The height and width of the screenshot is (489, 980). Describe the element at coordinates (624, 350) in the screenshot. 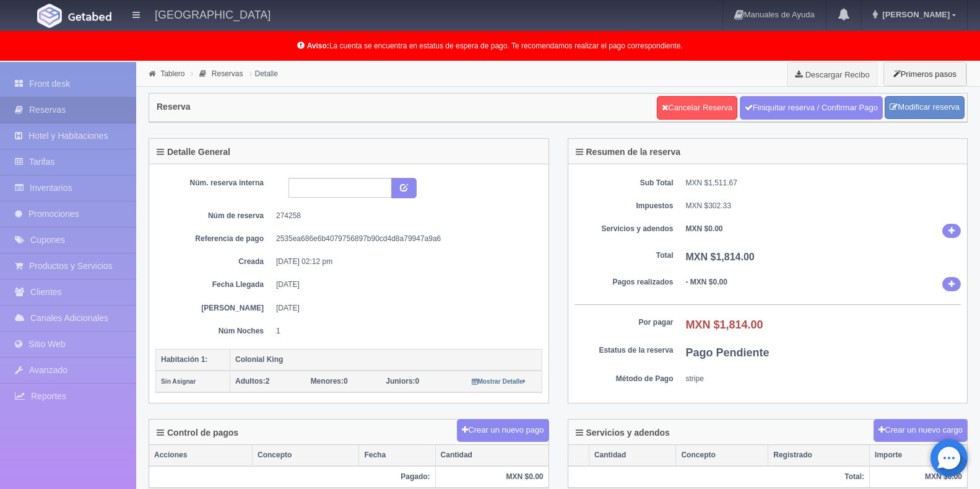

I see `dt: Estatus de la reserva` at that location.